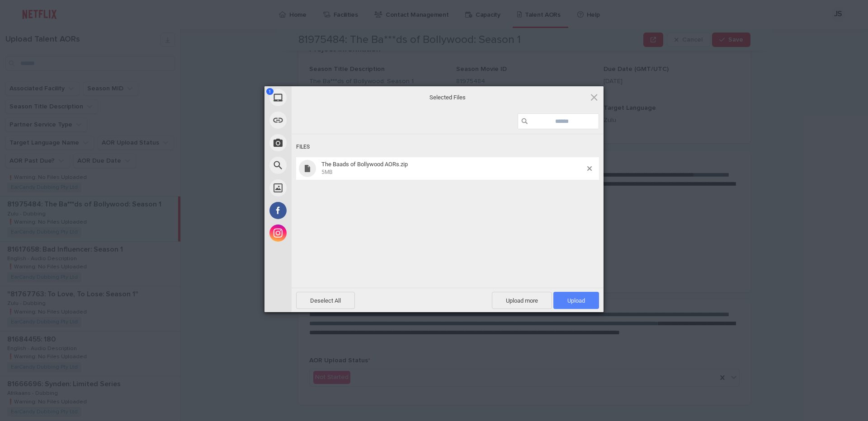 The height and width of the screenshot is (421, 868). What do you see at coordinates (327, 173) in the screenshot?
I see `span: 5MB` at bounding box center [327, 173].